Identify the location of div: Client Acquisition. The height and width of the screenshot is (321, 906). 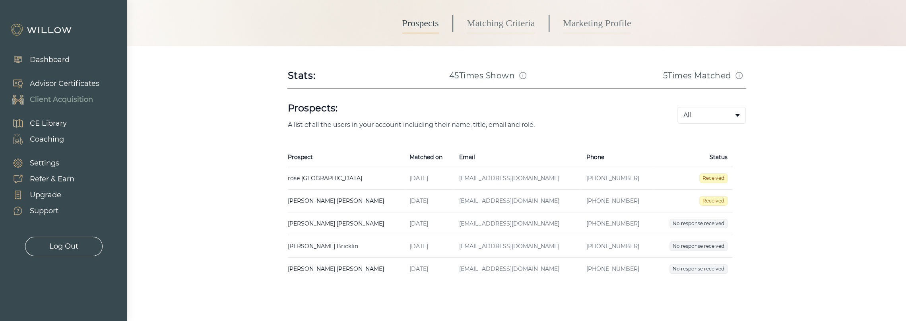
(61, 99).